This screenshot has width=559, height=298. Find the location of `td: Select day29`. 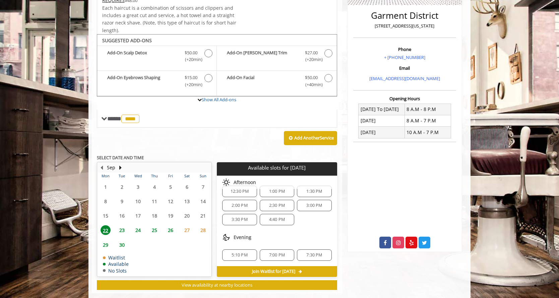

td: Select day29 is located at coordinates (106, 244).